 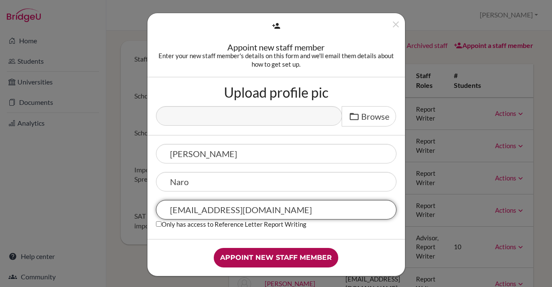 What do you see at coordinates (231, 224) in the screenshot?
I see `label: Only has access to Reference Letter Report Writing` at bounding box center [231, 224].